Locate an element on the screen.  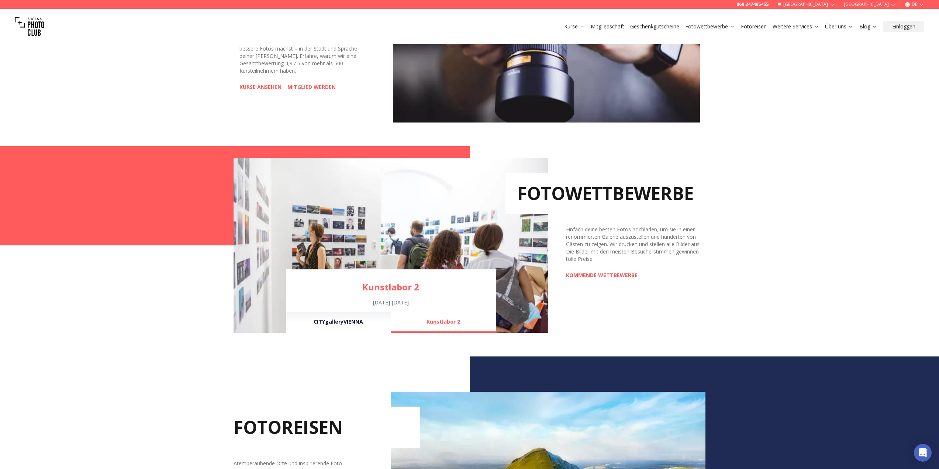
a: Fotoreisen is located at coordinates (754, 27).